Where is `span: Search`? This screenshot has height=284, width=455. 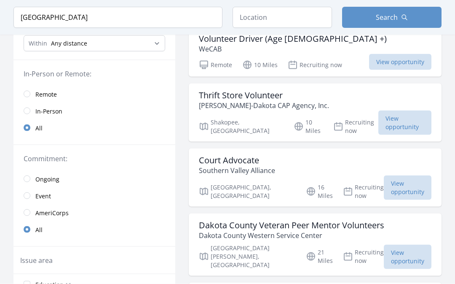 span: Search is located at coordinates (387, 17).